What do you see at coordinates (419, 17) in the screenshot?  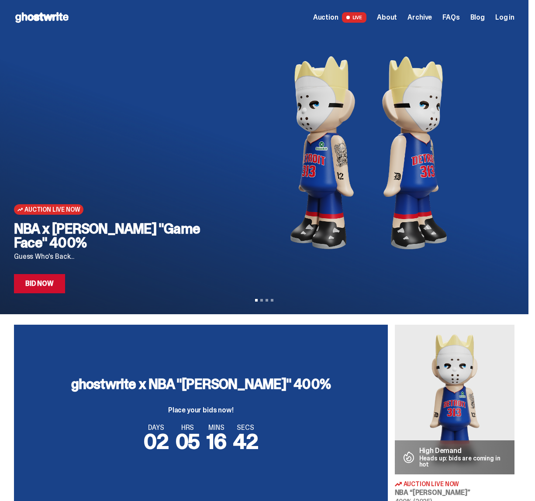 I see `span: Archive` at bounding box center [419, 17].